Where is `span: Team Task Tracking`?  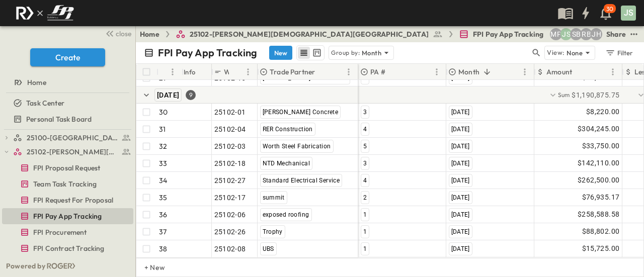
span: Team Task Tracking is located at coordinates (65, 184).